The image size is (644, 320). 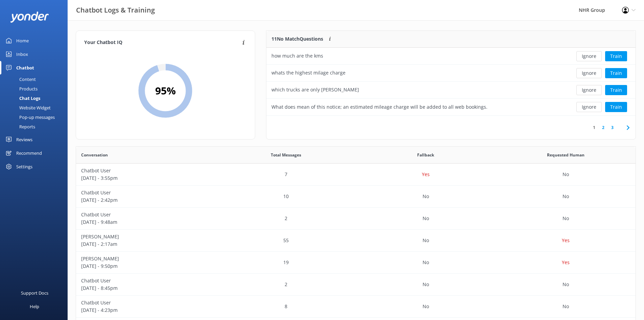 I want to click on div: Inbox, so click(x=22, y=55).